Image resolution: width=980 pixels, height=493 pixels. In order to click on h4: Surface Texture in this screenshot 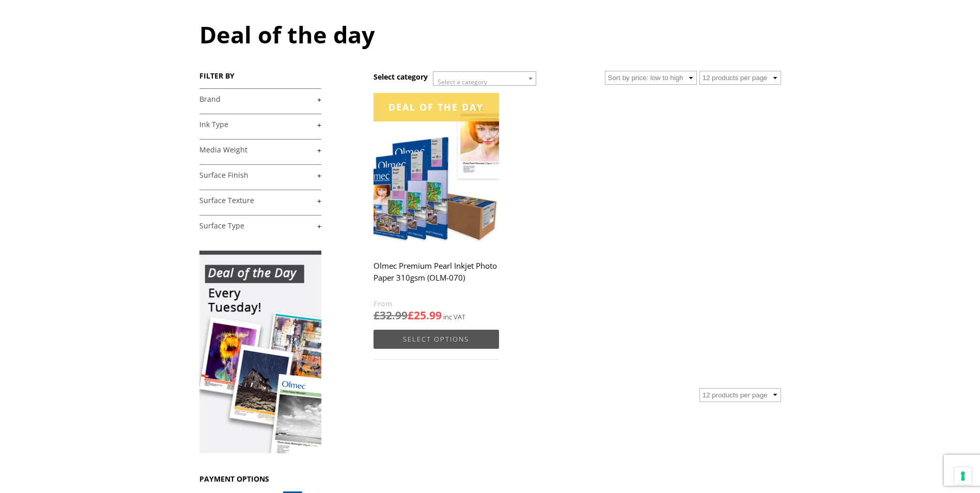, I will do `click(260, 200)`.